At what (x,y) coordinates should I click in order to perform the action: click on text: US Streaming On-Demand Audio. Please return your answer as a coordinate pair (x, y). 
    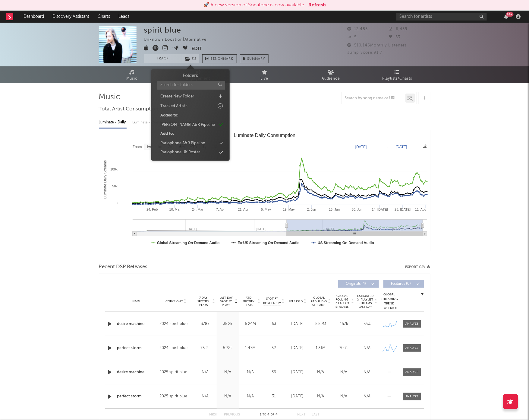
    Looking at the image, I should click on (346, 243).